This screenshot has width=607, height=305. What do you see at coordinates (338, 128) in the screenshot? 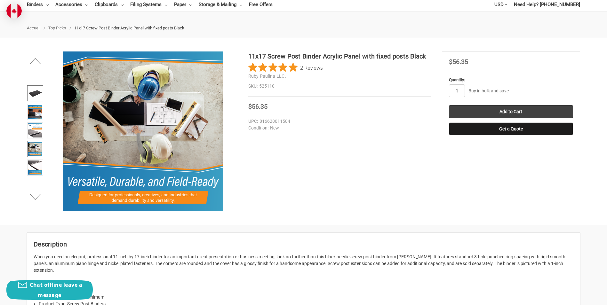
I see `dd: New` at bounding box center [338, 128].